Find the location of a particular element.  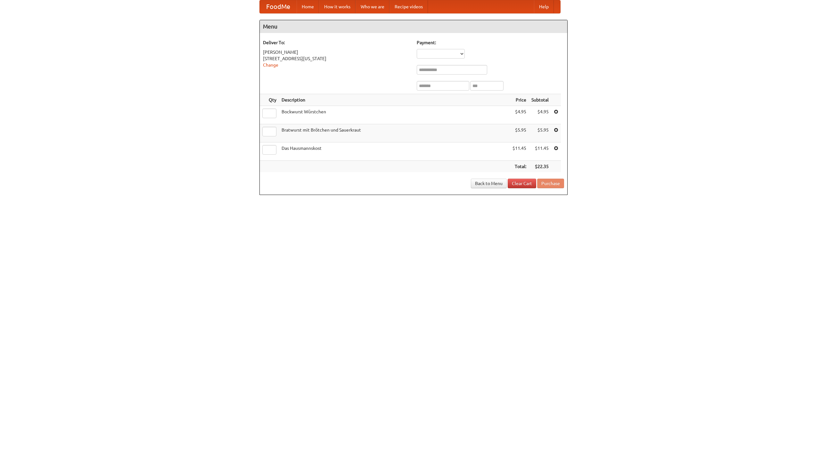

td: Bratwurst mit Brötchen und Sauerkraut is located at coordinates (394, 133).